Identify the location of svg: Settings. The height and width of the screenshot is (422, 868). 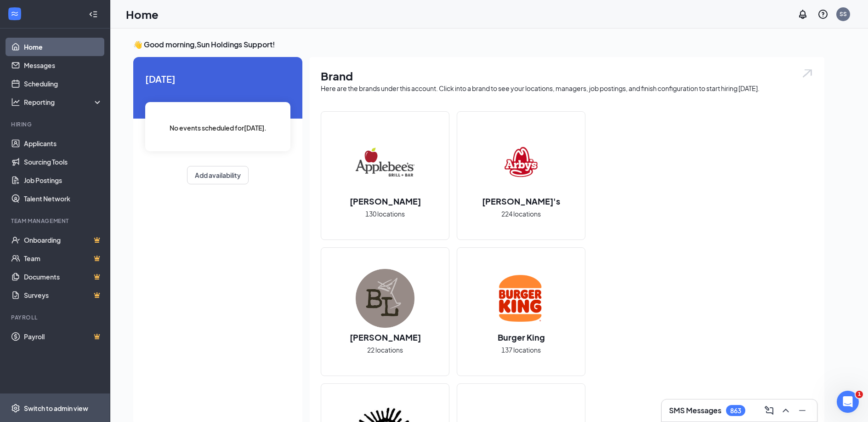
(16, 408).